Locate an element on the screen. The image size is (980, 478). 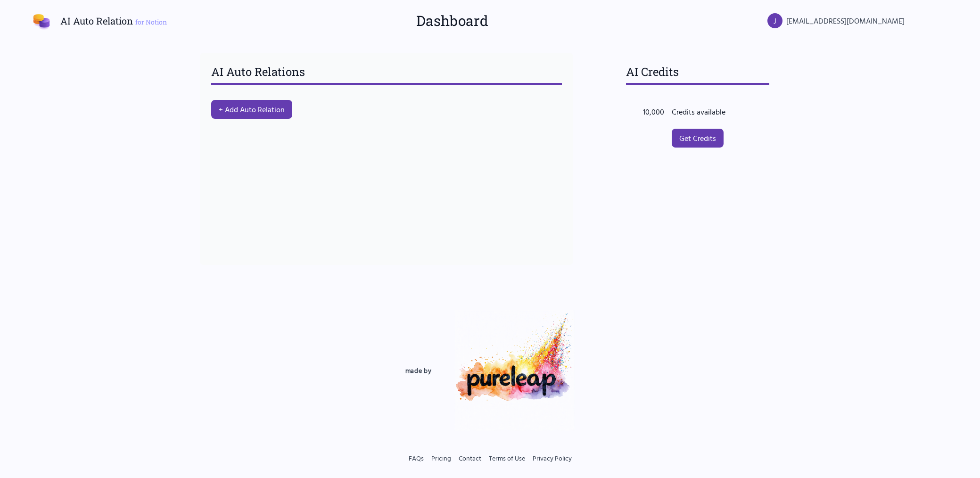
span: made by is located at coordinates (419, 371).